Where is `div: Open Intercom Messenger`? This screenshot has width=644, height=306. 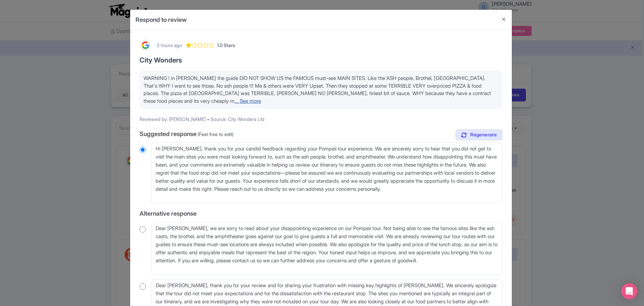 div: Open Intercom Messenger is located at coordinates (629, 291).